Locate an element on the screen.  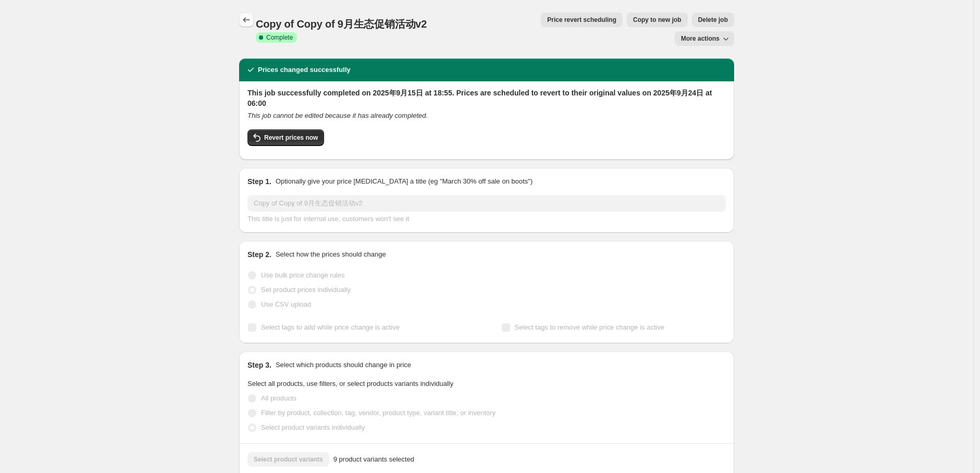
span: Select all products, use filters, or select products variants individually is located at coordinates (350, 383).